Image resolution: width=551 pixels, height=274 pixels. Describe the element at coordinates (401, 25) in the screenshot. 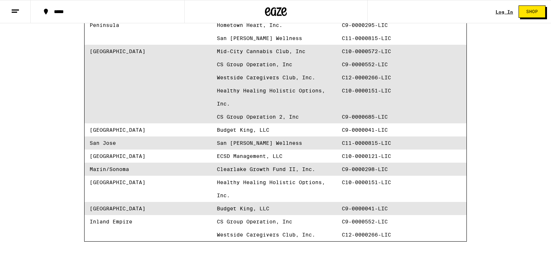

I see `span: C9-0000295-LIC` at that location.